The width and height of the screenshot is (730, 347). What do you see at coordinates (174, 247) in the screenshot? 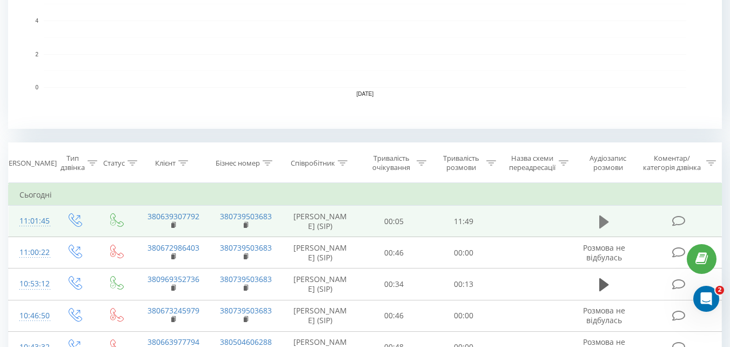
I see `a: 380672986403` at bounding box center [174, 247].